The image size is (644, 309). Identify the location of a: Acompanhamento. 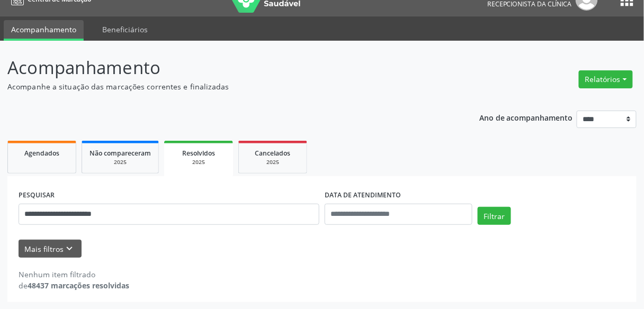
(44, 30).